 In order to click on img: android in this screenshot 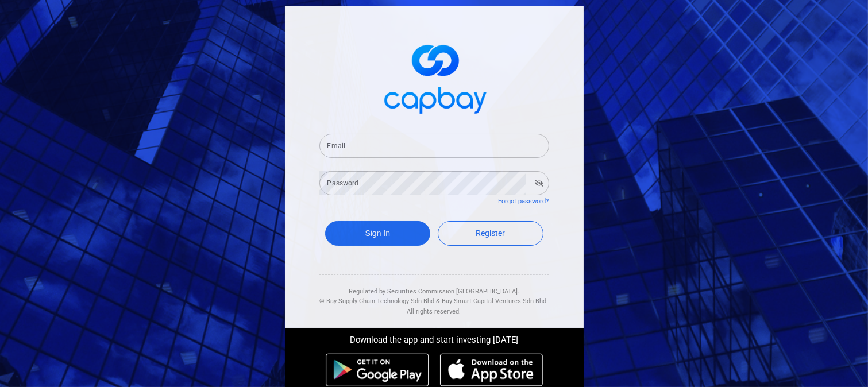, I will do `click(378, 370)`.